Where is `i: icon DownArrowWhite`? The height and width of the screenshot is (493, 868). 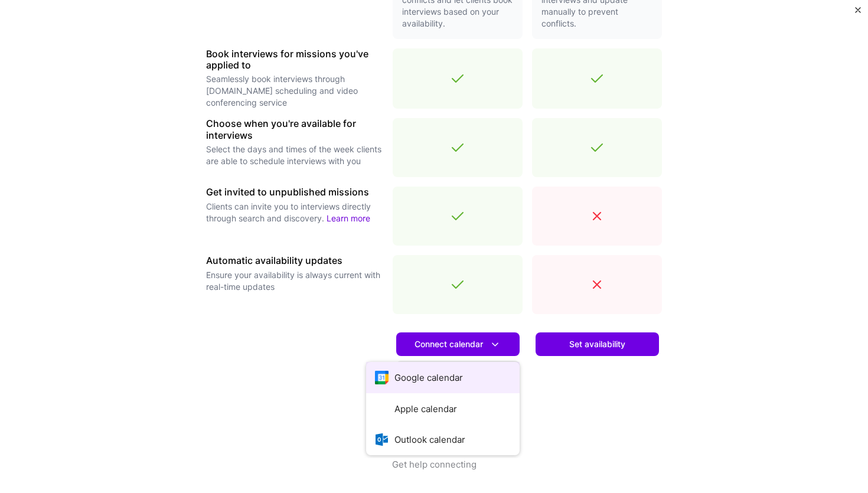 i: icon DownArrowWhite is located at coordinates (495, 344).